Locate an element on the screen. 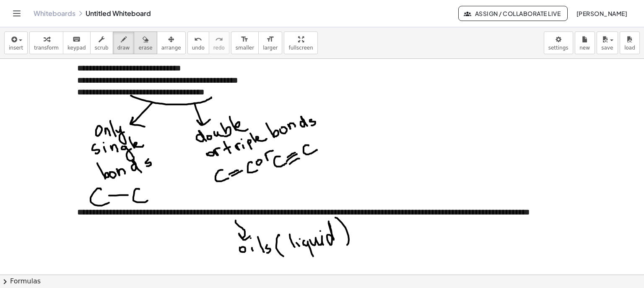 This screenshot has width=644, height=288. button: load is located at coordinates (630, 43).